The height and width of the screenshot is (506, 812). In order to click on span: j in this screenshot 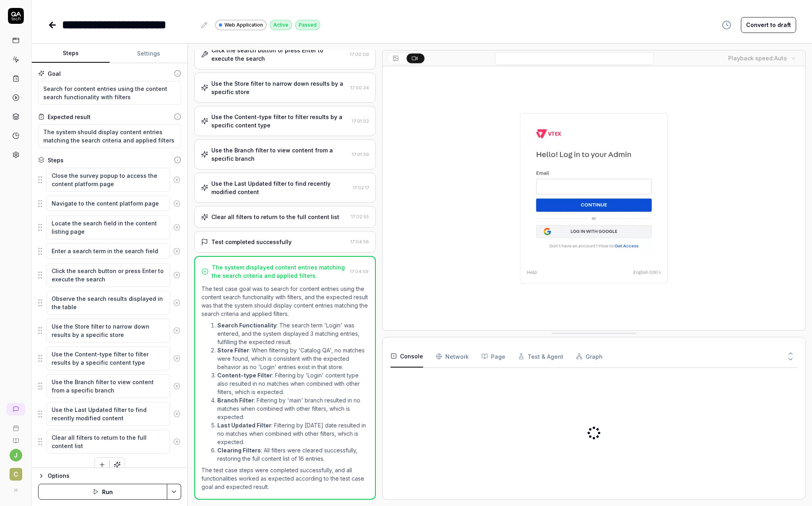, I will do `click(16, 455)`.